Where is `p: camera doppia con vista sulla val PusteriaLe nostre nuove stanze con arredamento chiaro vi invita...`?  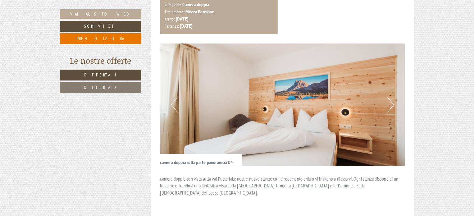
p: camera doppia con vista sulla val PusteriaLe nostre nuove stanze con arredamento chiaro vi invita... is located at coordinates (283, 186).